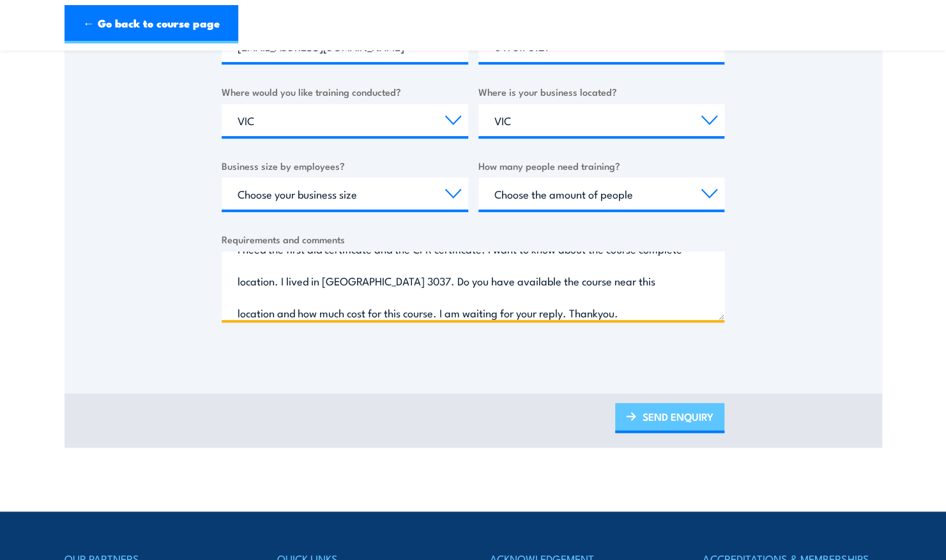 Image resolution: width=946 pixels, height=560 pixels. I want to click on label: Where is your business located?, so click(602, 91).